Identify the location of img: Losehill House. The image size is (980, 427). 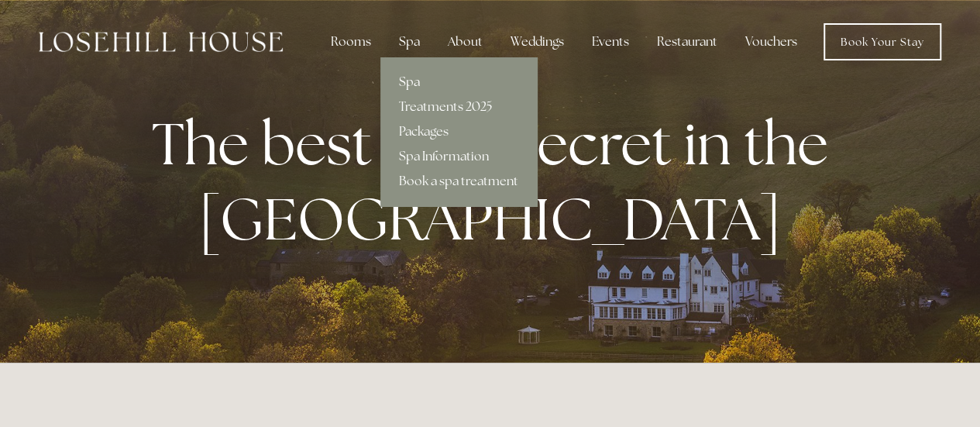
(160, 42).